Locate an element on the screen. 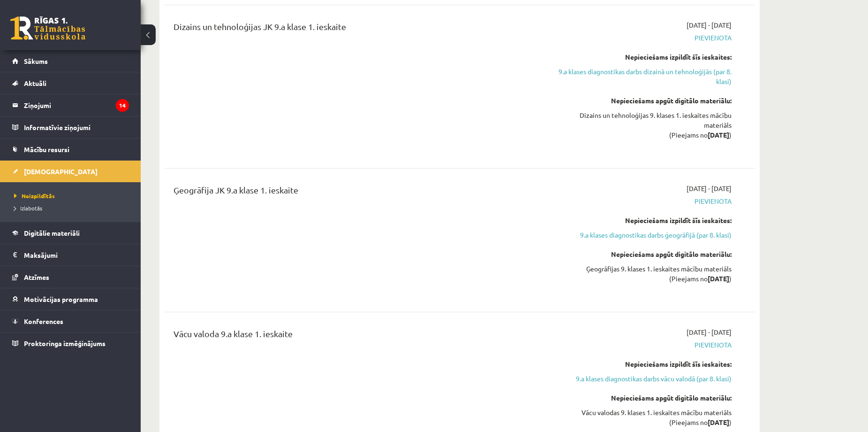 The width and height of the screenshot is (868, 432). legend: Maksājumi is located at coordinates (76, 255).